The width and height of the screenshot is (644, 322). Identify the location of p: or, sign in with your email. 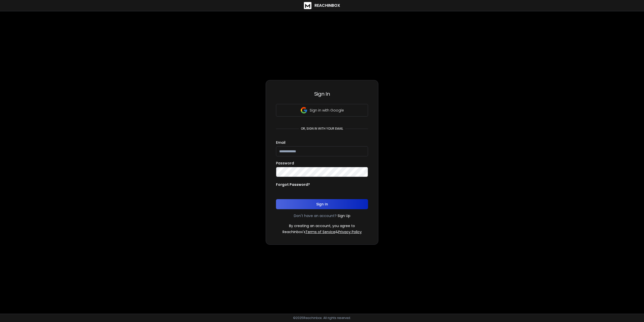
(322, 129).